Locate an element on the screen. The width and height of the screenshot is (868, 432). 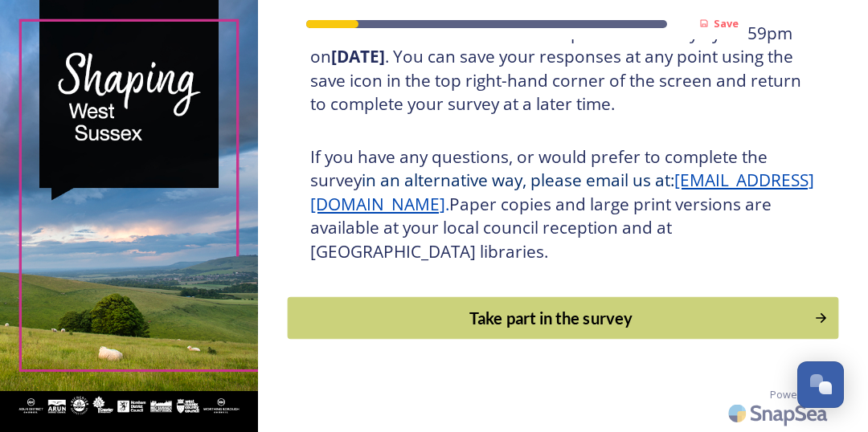
button: Continue is located at coordinates (562, 318).